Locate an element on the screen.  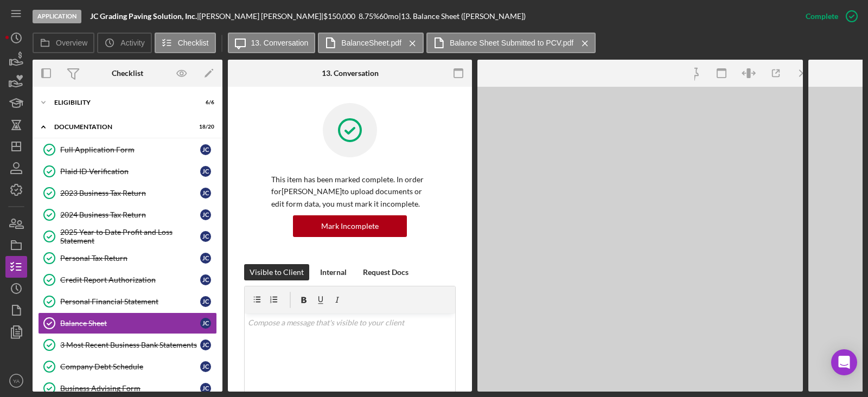
a: 3 Most Recent Business Bank StatementsJC is located at coordinates (128, 344).